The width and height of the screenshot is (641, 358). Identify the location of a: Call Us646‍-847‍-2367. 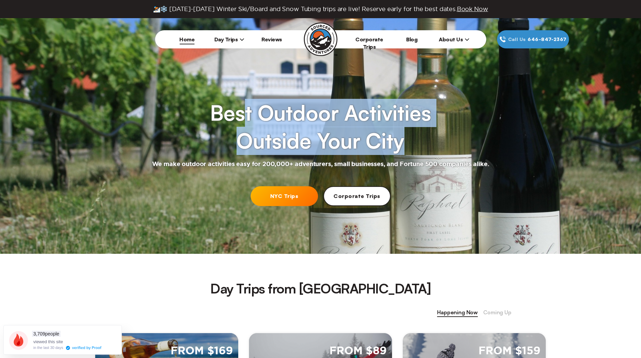
(533, 39).